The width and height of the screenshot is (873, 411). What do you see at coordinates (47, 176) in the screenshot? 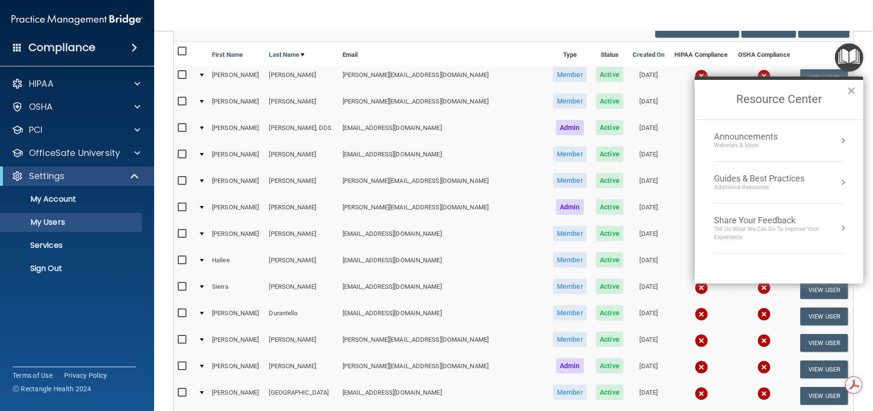
I see `p: Settings` at bounding box center [47, 176].